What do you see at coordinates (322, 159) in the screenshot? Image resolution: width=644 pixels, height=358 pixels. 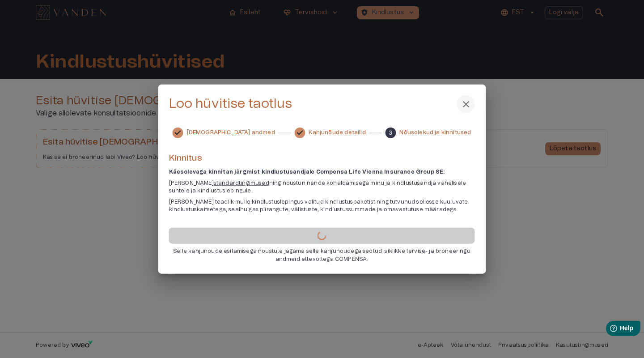 I see `h6: Kinnitus` at bounding box center [322, 159].